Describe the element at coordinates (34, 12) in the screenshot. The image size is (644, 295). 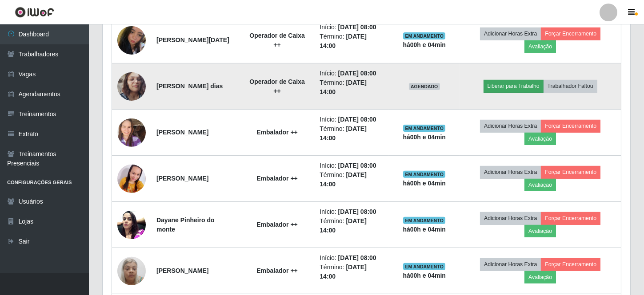
I see `img: CoreUI Logo` at that location.